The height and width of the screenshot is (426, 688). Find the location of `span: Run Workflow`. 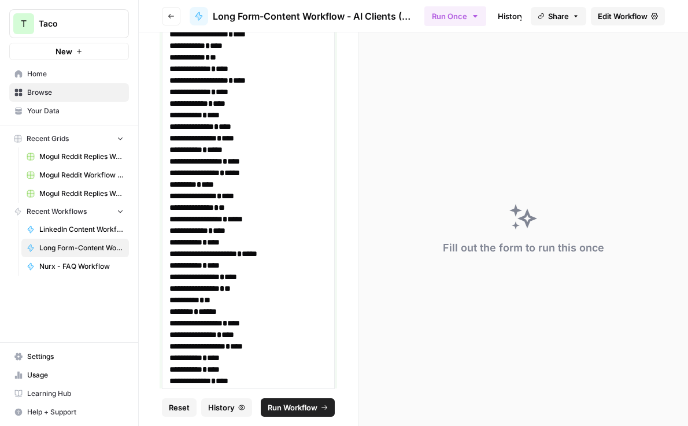

span: Run Workflow is located at coordinates (293, 408).